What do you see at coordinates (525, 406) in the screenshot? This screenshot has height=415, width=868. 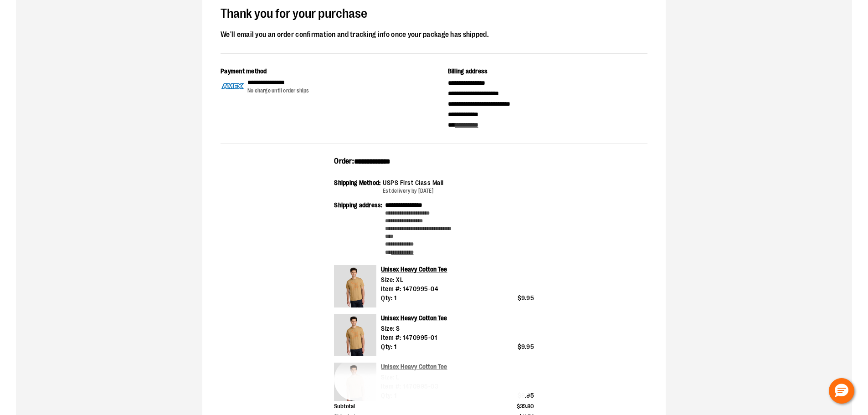 I see `span: $39.80` at bounding box center [525, 406].